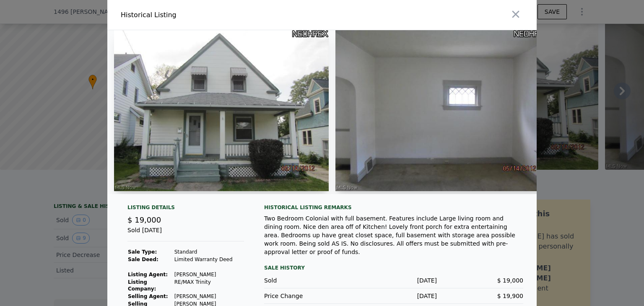 This screenshot has height=306, width=644. I want to click on td: RE/MAX Trinity, so click(208, 285).